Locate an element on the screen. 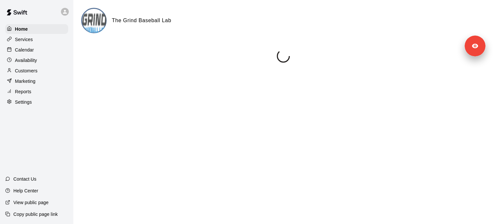 This screenshot has width=493, height=224. a: Customers is located at coordinates (36, 71).